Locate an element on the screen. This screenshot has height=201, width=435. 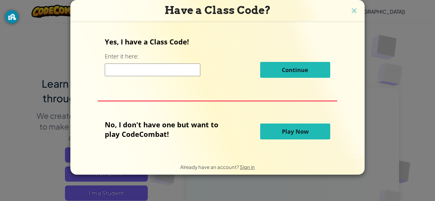
span: Already have an account? is located at coordinates (210, 167).